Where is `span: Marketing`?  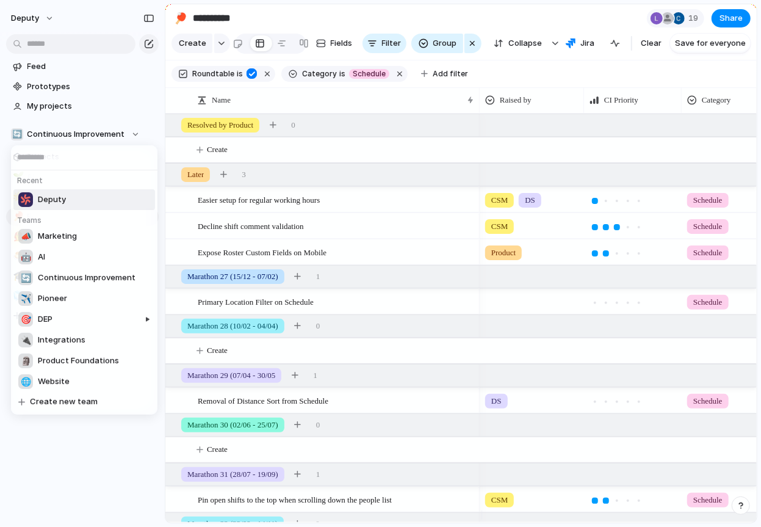
span: Marketing is located at coordinates (57, 236).